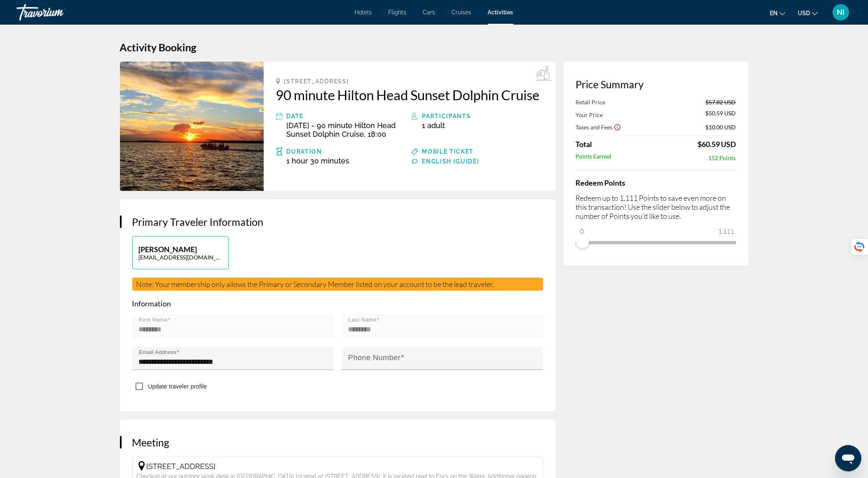 Image resolution: width=868 pixels, height=478 pixels. I want to click on span: ngx-slider, so click(583, 242).